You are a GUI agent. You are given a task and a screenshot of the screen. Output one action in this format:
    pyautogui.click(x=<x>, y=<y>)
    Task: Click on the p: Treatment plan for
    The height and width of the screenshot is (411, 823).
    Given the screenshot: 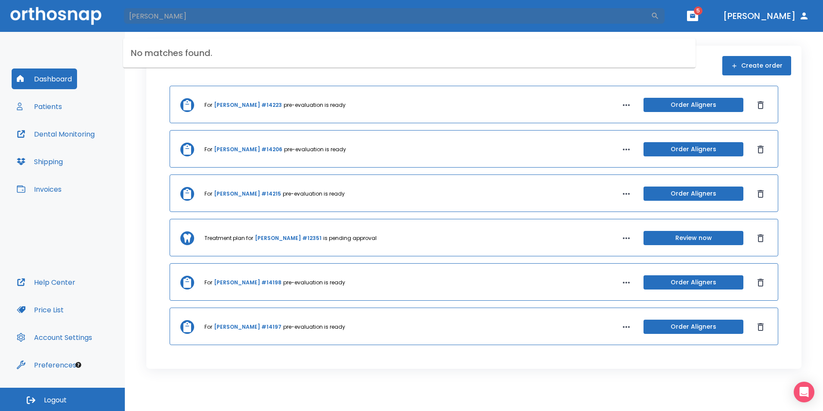 What is the action you would take?
    pyautogui.click(x=229, y=238)
    